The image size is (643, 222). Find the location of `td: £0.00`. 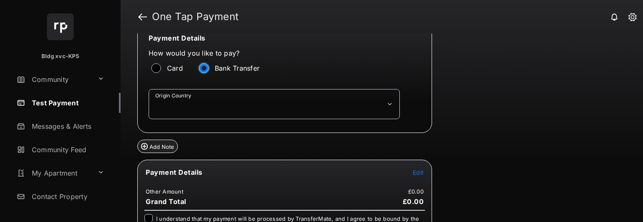

td: £0.00 is located at coordinates (416, 192).